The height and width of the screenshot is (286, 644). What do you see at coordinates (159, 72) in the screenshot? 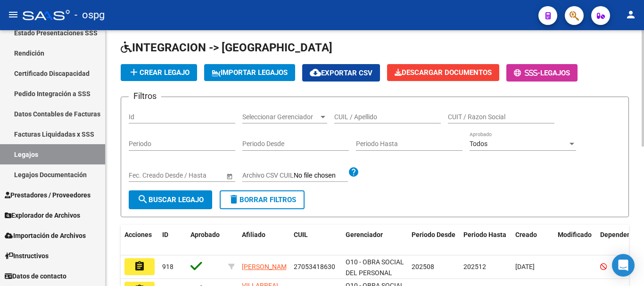
I see `span: Crear Legajo` at bounding box center [159, 72].